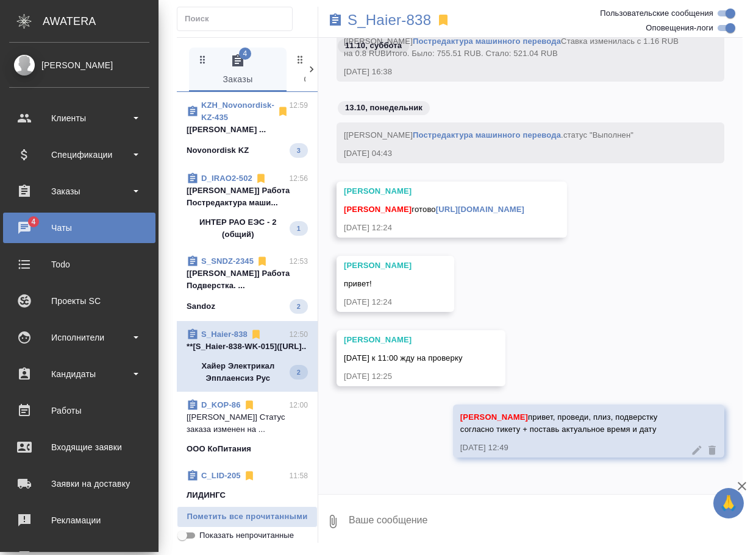 This screenshot has height=555, width=756. Describe the element at coordinates (79, 301) in the screenshot. I see `a: Проекты SC` at that location.